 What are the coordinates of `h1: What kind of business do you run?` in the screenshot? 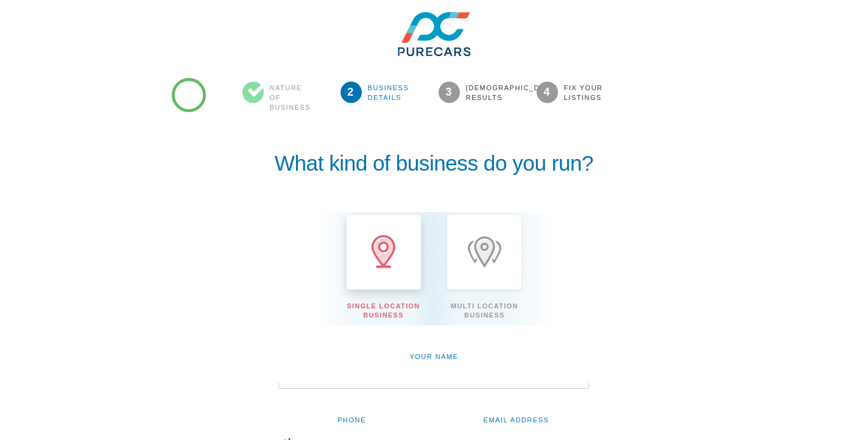 It's located at (434, 164).